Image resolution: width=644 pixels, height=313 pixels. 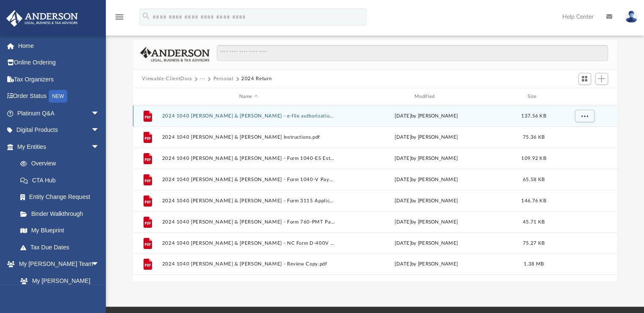 I want to click on a: Overview, so click(x=62, y=164).